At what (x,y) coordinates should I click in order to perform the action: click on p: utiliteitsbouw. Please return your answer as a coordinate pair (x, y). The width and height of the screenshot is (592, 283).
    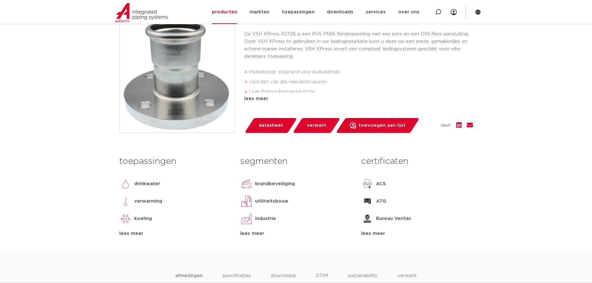
    Looking at the image, I should click on (271, 201).